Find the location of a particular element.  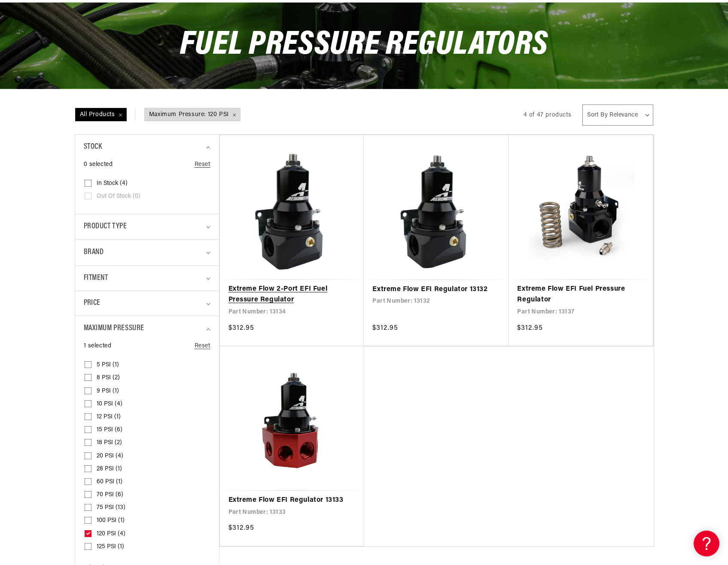

span: Product type is located at coordinates (105, 227).